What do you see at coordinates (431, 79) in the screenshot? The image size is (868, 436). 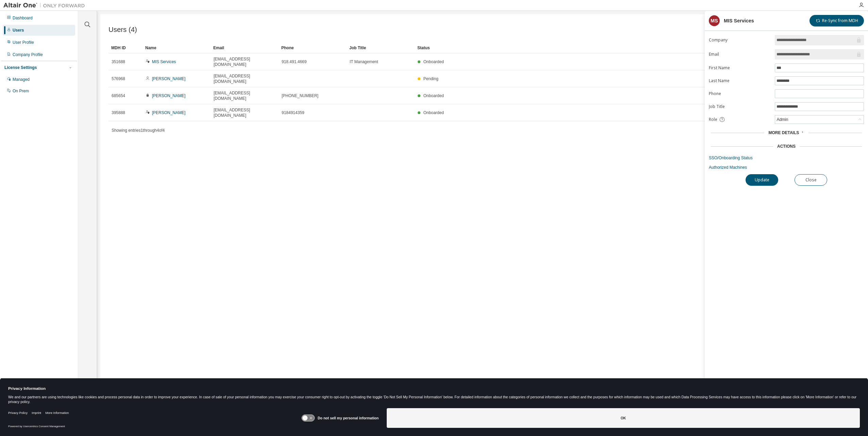 I see `span: Pending` at bounding box center [431, 79].